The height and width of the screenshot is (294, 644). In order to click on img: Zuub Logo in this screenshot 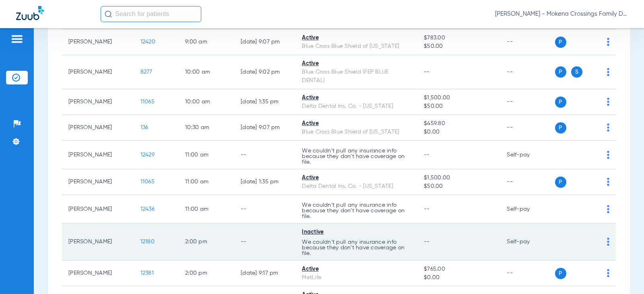, I will do `click(30, 13)`.